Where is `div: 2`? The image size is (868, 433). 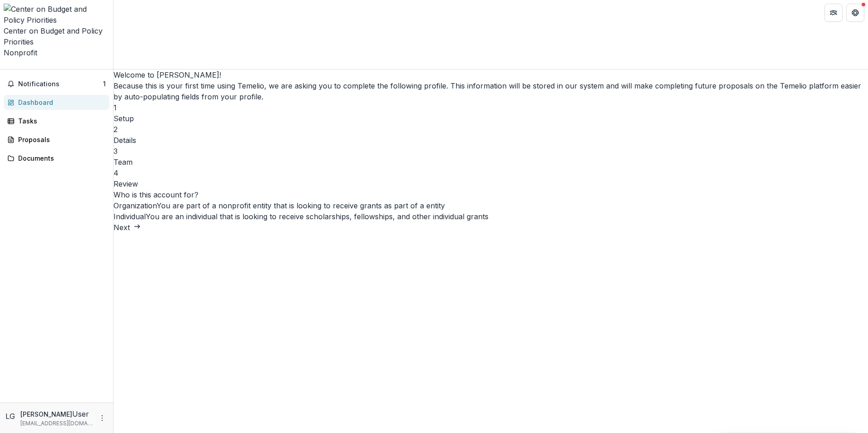 div: 2 is located at coordinates (491, 129).